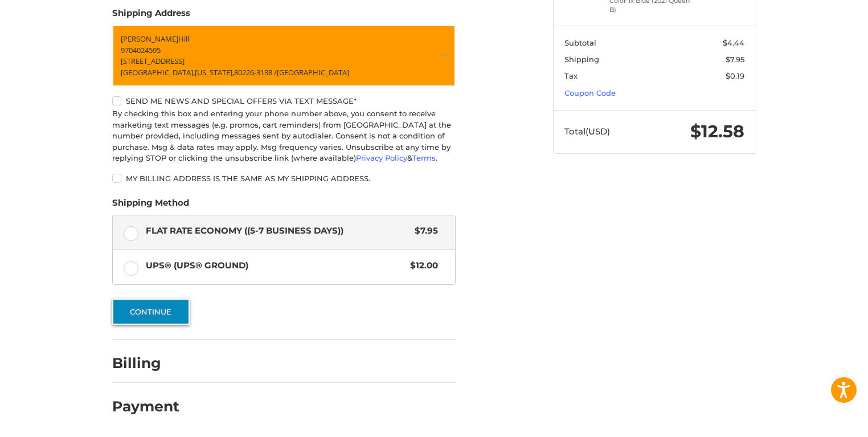 Image resolution: width=868 pixels, height=437 pixels. I want to click on h2: Payment, so click(146, 406).